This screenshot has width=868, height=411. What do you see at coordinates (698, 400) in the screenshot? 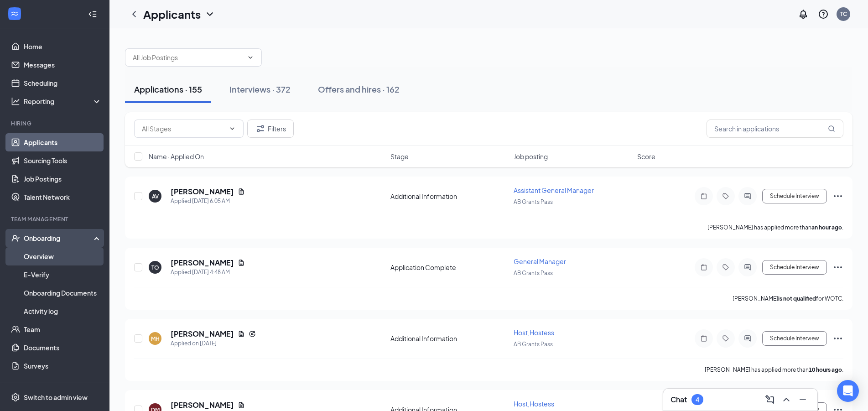
I see `div: 4` at bounding box center [698, 400].